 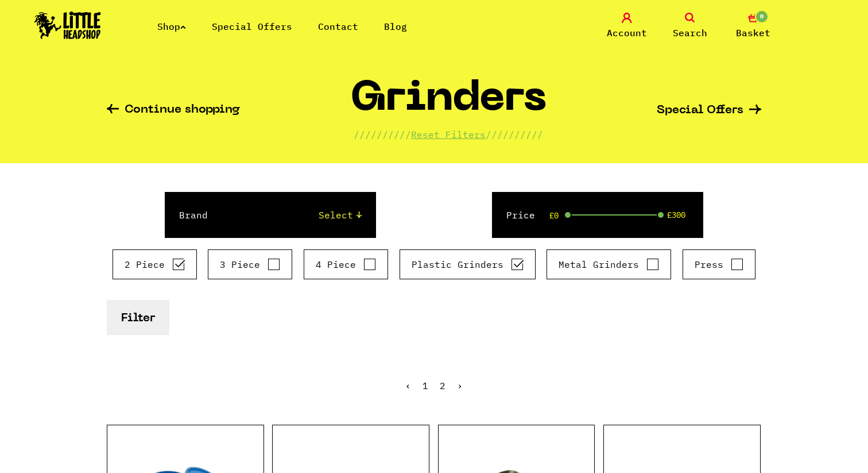 I want to click on button: Filter, so click(x=138, y=317).